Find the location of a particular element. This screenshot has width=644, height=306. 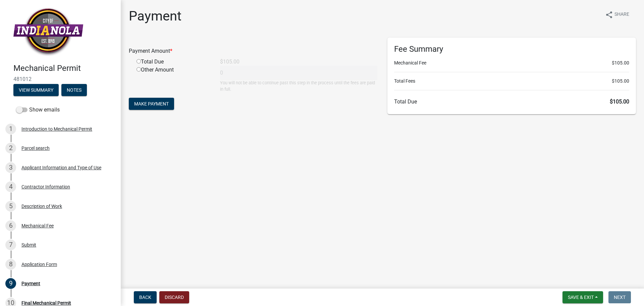

button: Discard is located at coordinates (174, 297).